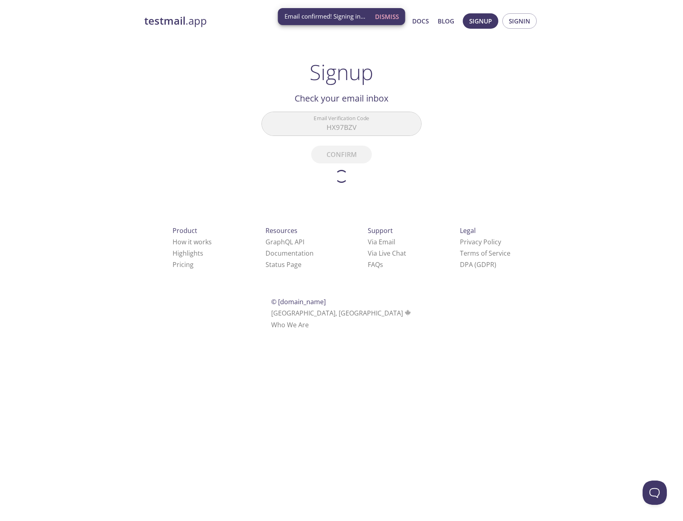 The width and height of the screenshot is (683, 521). What do you see at coordinates (481, 21) in the screenshot?
I see `span: Signup` at bounding box center [481, 21].